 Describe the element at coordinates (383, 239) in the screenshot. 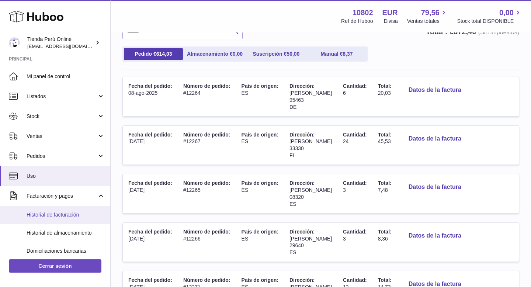

I see `span: 8,36` at that location.